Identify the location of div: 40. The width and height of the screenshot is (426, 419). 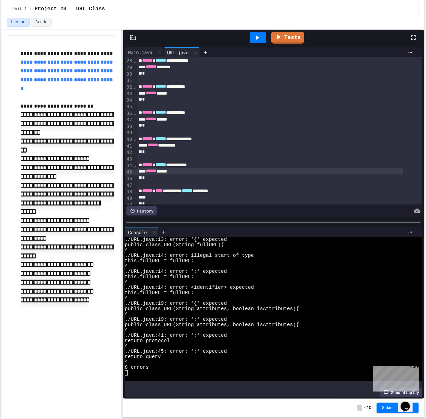
(129, 140).